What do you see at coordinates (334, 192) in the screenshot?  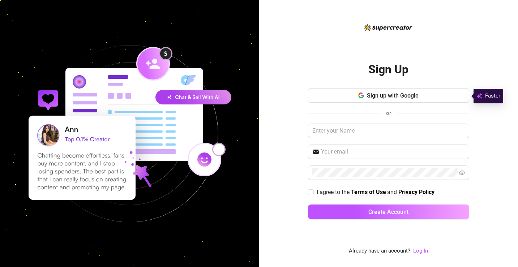 I see `span: I agree to the` at bounding box center [334, 192].